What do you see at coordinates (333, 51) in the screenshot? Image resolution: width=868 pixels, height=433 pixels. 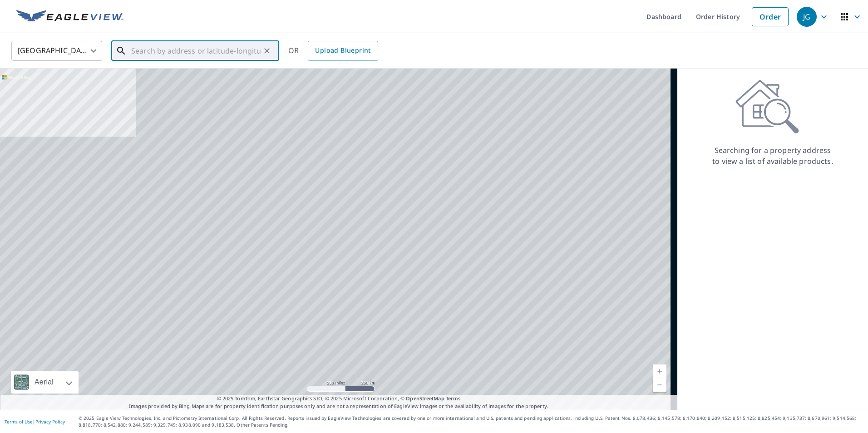 I see `div: OR` at bounding box center [333, 51].